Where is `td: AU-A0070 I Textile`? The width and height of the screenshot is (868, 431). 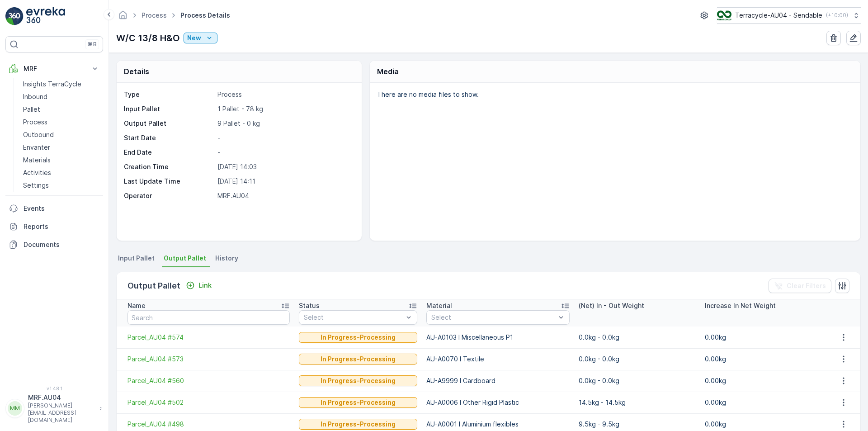 td: AU-A0070 I Textile is located at coordinates (498, 359).